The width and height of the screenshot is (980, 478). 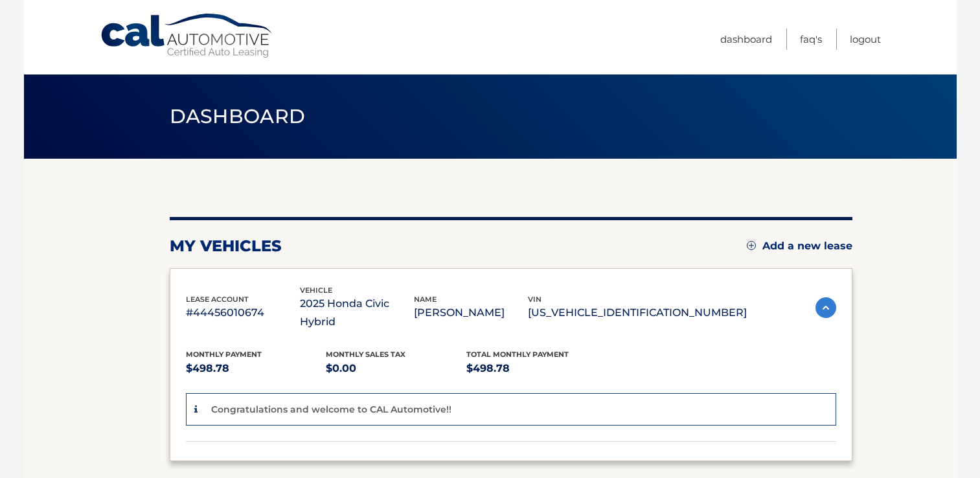 I want to click on a: Add a new lease, so click(x=799, y=246).